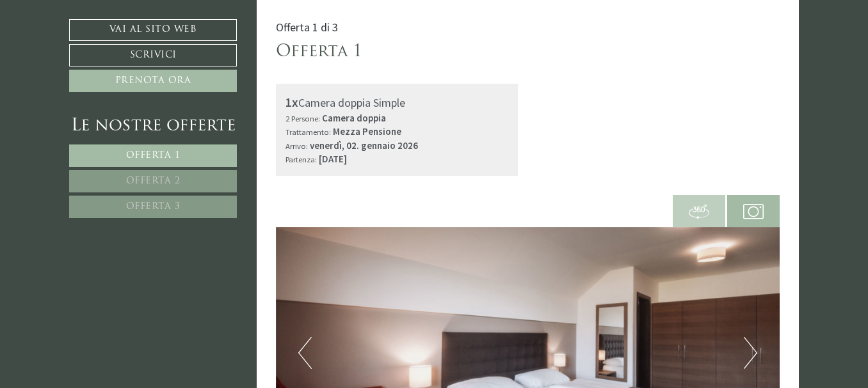  I want to click on span: Offerta 1 di 3, so click(307, 27).